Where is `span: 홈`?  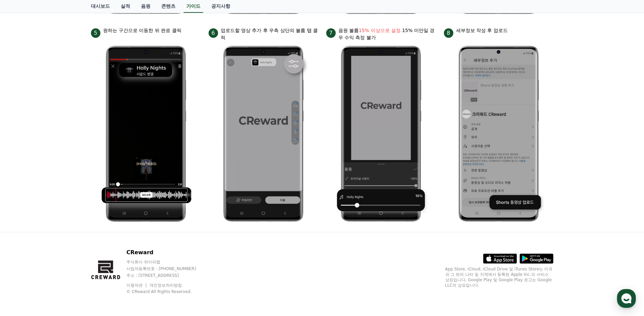
span: 홈 is located at coordinates (24, 227).